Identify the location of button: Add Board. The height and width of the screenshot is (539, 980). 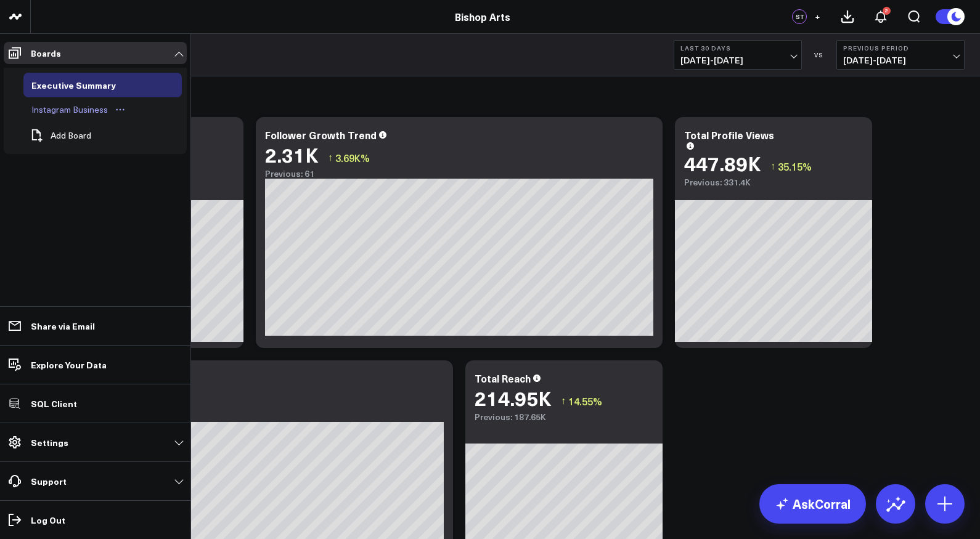
(60, 136).